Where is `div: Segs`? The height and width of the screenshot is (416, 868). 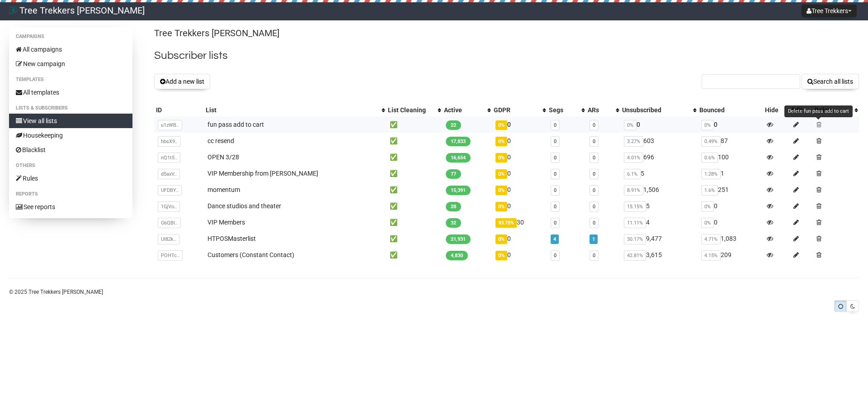 div: Segs is located at coordinates (563, 110).